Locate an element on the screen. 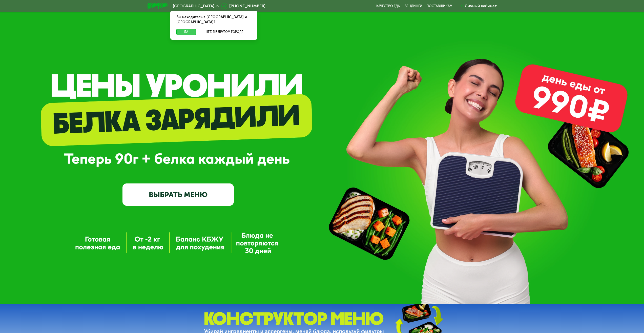  button: Да is located at coordinates (186, 32).